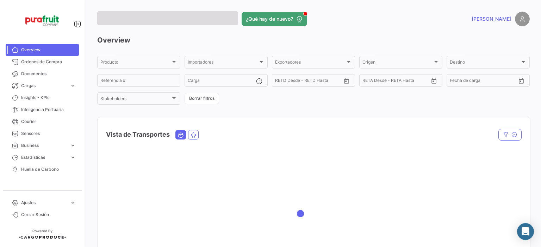  Describe the element at coordinates (49, 50) in the screenshot. I see `span: Overview` at that location.